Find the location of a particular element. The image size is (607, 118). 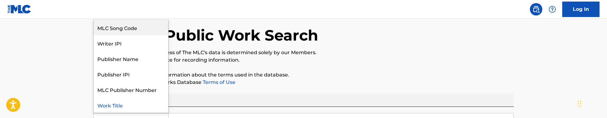

h1: The MLC Public Work Search is located at coordinates (206, 35).